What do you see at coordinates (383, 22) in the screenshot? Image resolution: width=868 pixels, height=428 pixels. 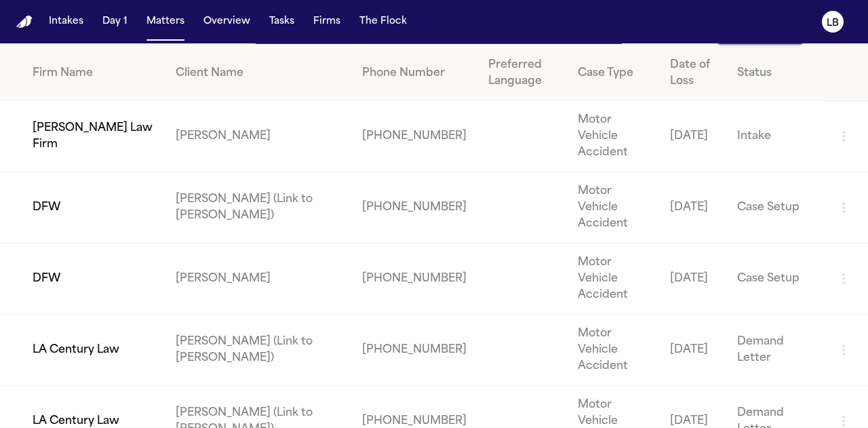 I see `button: The Flock` at bounding box center [383, 22].